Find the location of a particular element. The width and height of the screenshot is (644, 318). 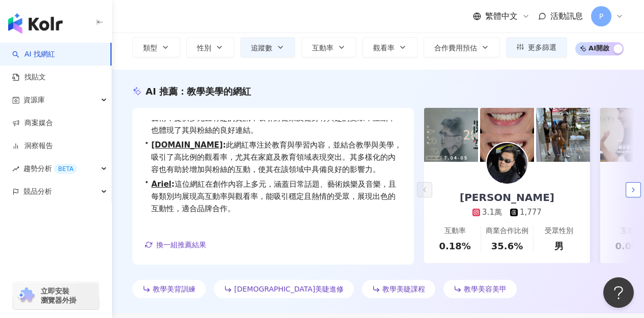

a: searchAI 找網紅 is located at coordinates (34, 55).